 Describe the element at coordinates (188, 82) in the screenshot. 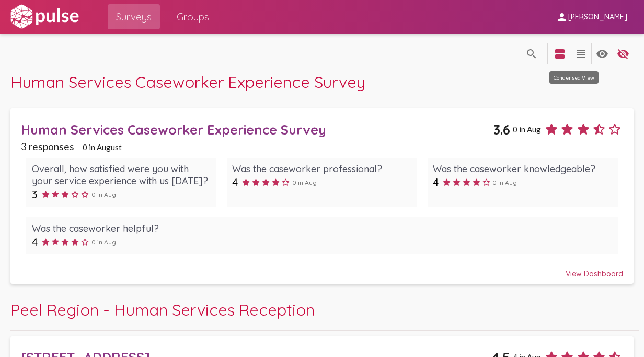

I see `span: Human Services Caseworker Experience Survey` at that location.